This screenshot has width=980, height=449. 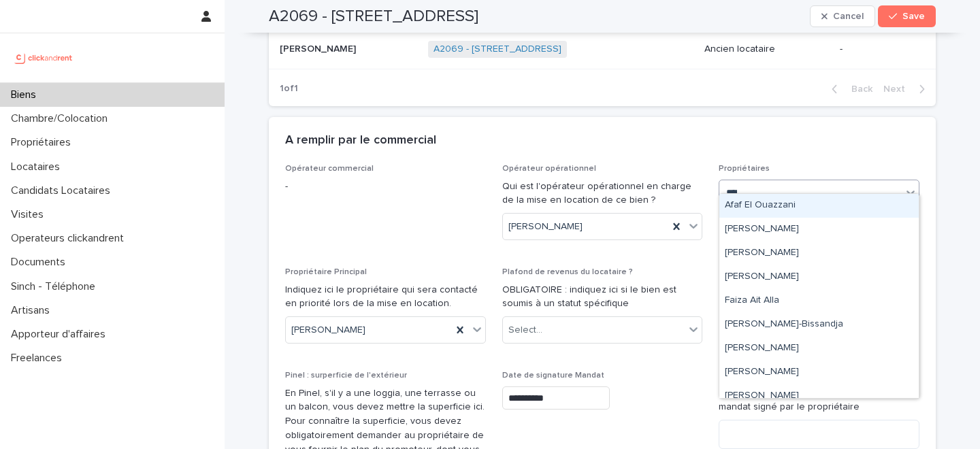 I want to click on span: Propriétaires, so click(x=744, y=169).